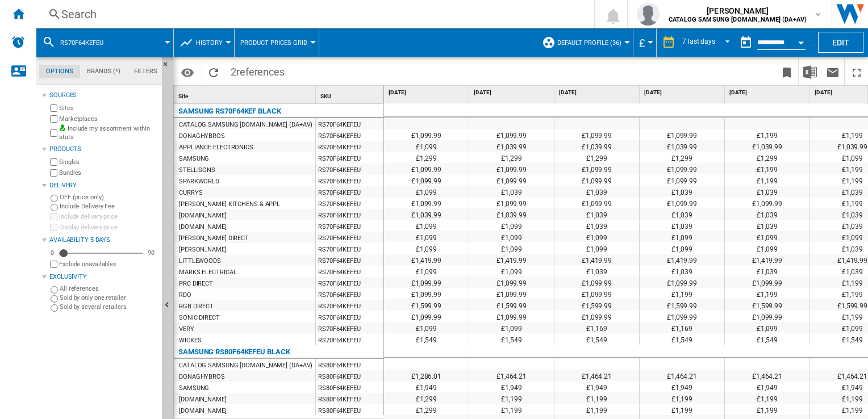  I want to click on md-tab-item: Filters, so click(146, 71).